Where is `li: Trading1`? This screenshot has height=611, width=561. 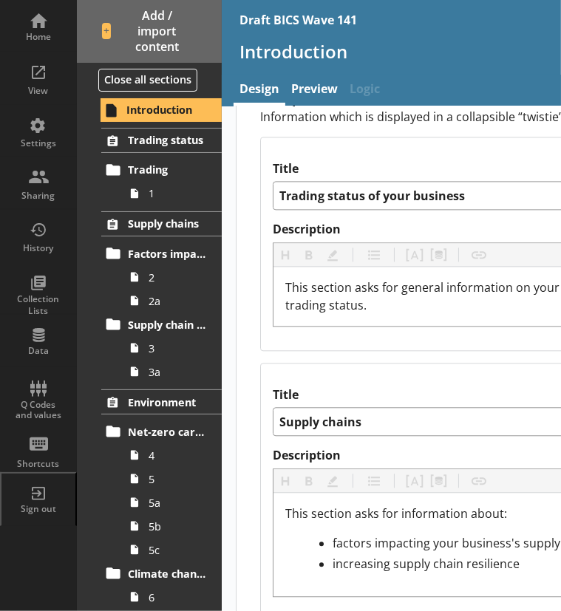 li: Trading1 is located at coordinates (165, 182).